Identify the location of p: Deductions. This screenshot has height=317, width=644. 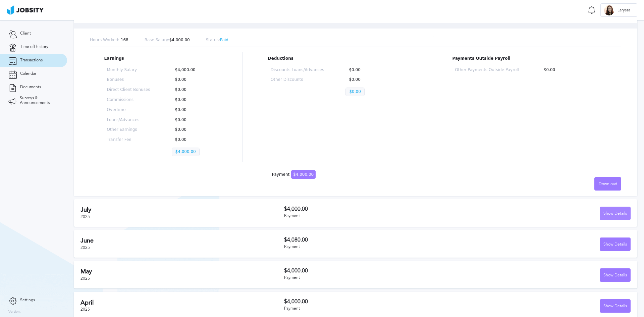
(334, 59).